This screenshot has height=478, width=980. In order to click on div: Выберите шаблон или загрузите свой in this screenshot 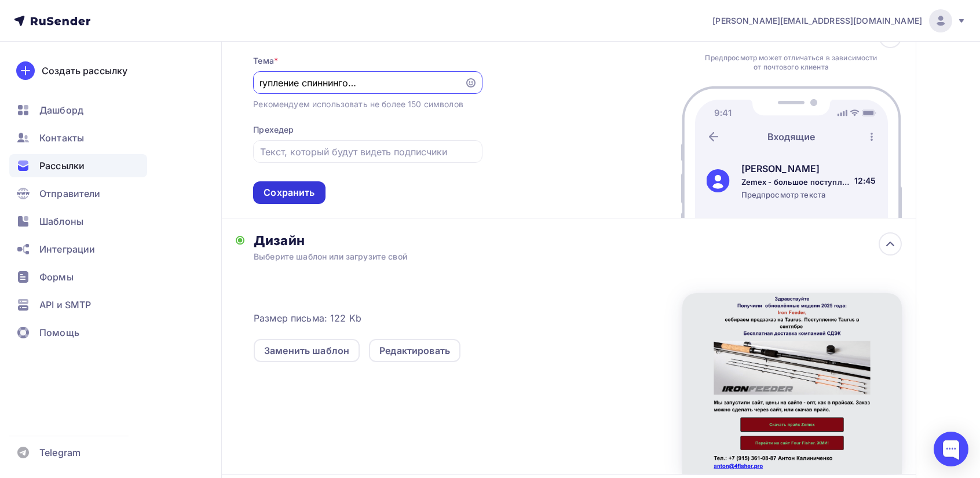, I will do `click(546, 257)`.